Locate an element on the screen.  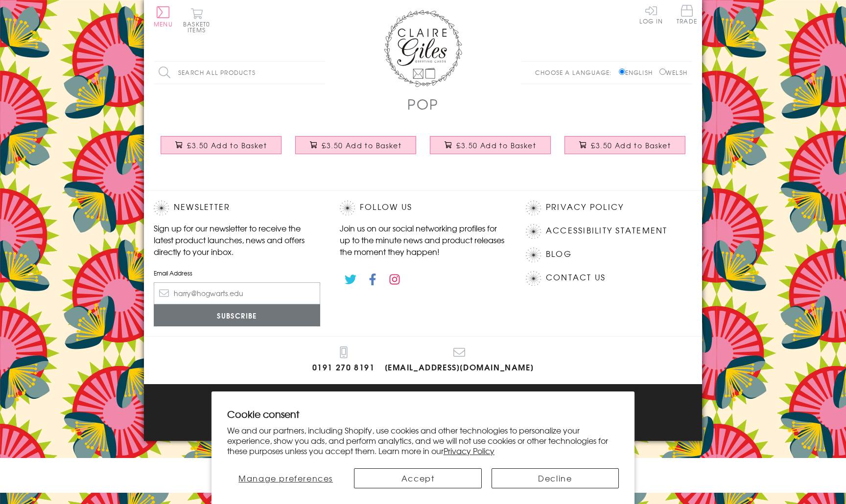
button: Decline is located at coordinates (555, 478).